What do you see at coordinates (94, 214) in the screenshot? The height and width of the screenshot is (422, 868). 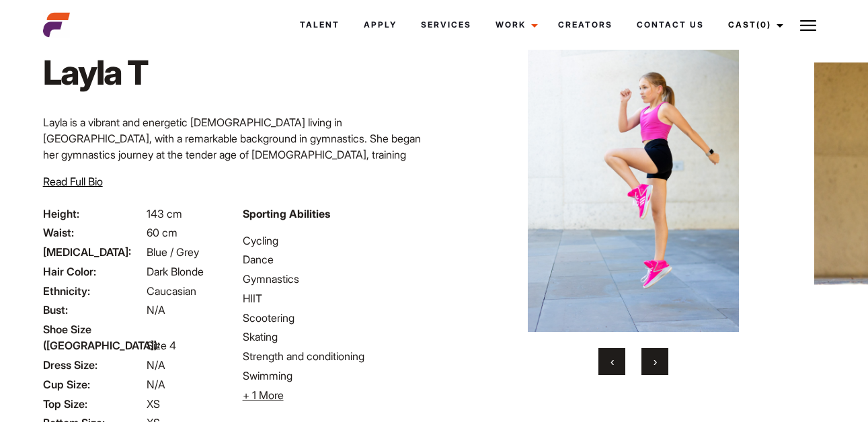 I see `span: Height:` at bounding box center [94, 214].